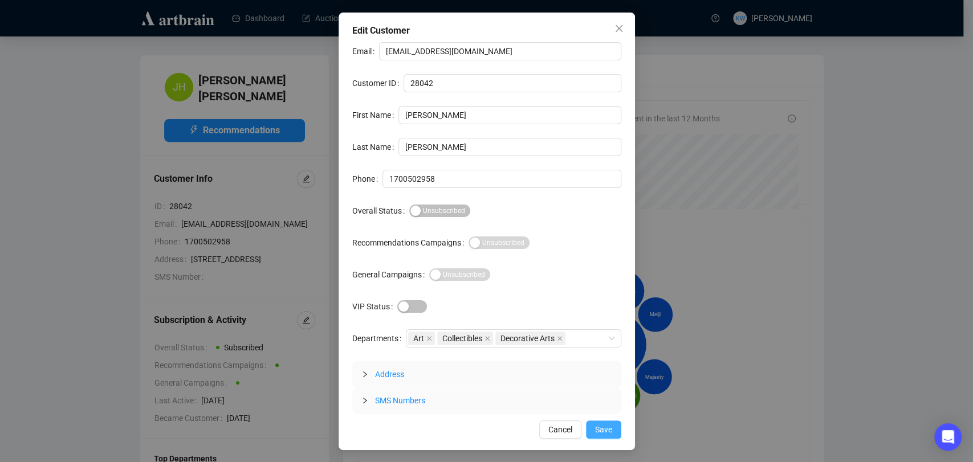 The image size is (973, 462). What do you see at coordinates (374, 307) in the screenshot?
I see `label: VIP Status` at bounding box center [374, 307].